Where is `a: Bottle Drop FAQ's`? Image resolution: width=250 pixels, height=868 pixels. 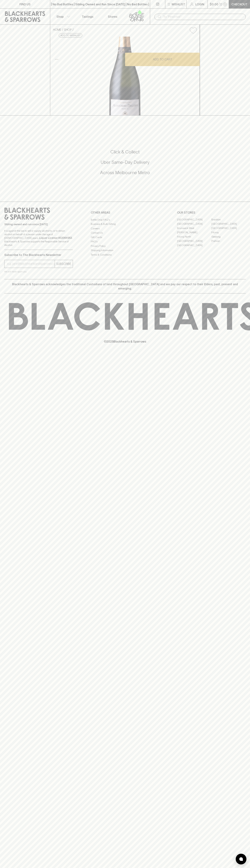
a: Bottle Drop FAQ's is located at coordinates (125, 220).